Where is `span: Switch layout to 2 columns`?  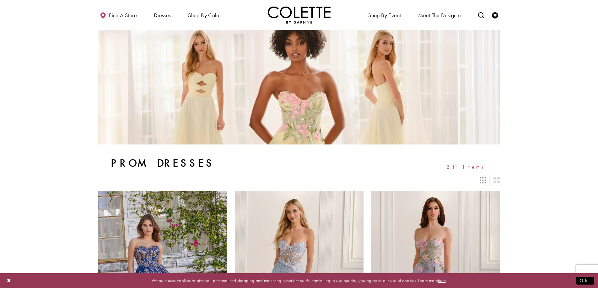
span: Switch layout to 2 columns is located at coordinates (496, 180).